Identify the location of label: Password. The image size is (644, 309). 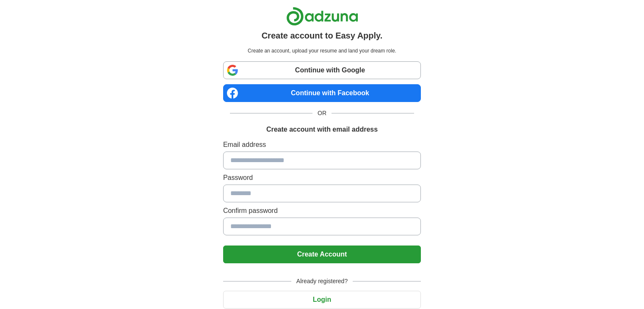
(322, 178).